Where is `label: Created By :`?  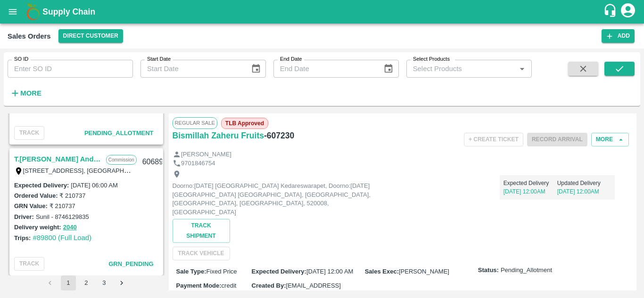 label: Created By : is located at coordinates (269, 285).